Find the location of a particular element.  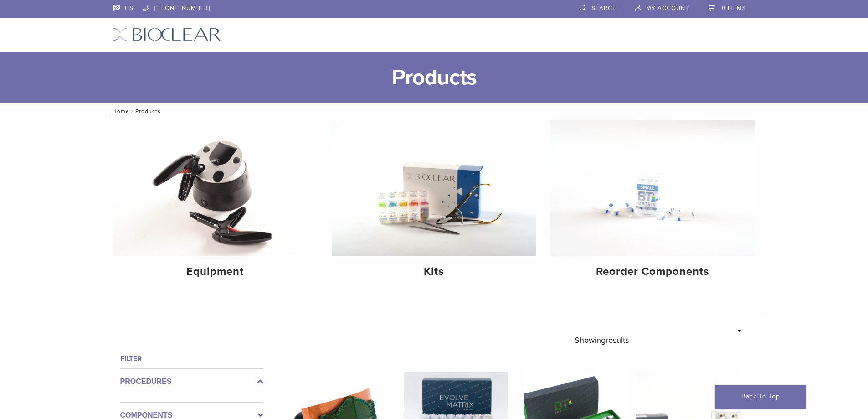

img: Equipment is located at coordinates (215, 188).